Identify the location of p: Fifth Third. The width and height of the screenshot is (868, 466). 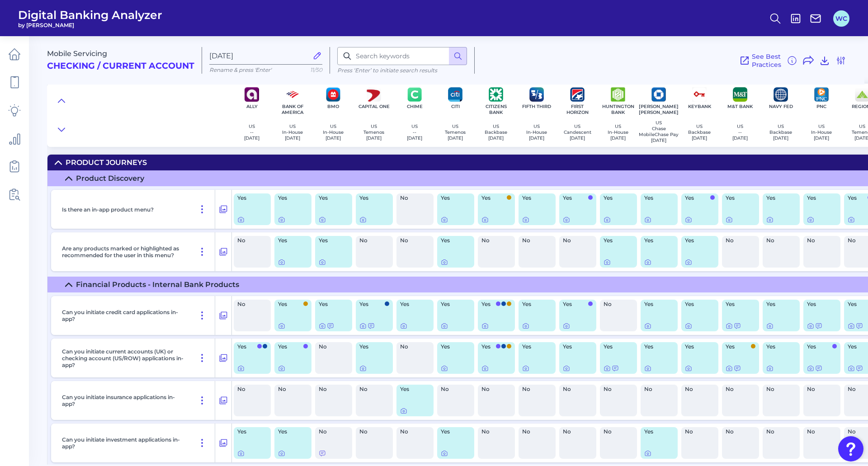
(537, 106).